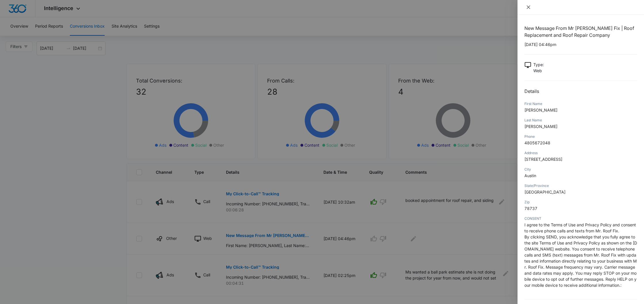 The height and width of the screenshot is (304, 644). I want to click on div: Zip, so click(581, 202).